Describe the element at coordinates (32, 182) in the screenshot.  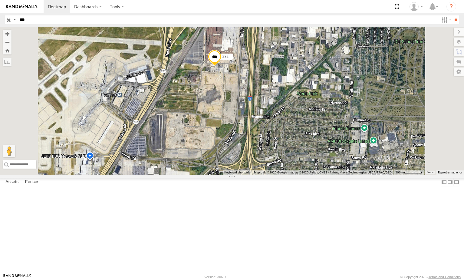
I see `label: Fences` at that location.